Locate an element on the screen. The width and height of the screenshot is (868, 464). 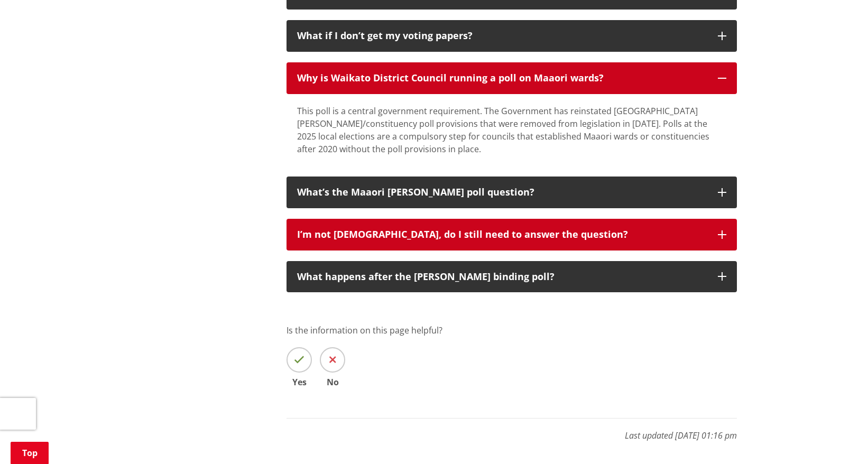
span: Yes is located at coordinates (299, 382).